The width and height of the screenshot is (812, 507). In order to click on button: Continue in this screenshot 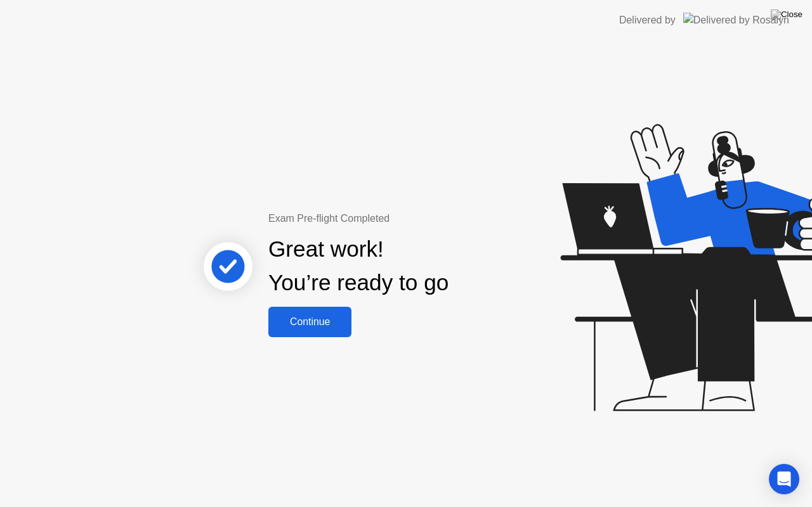, I will do `click(310, 322)`.